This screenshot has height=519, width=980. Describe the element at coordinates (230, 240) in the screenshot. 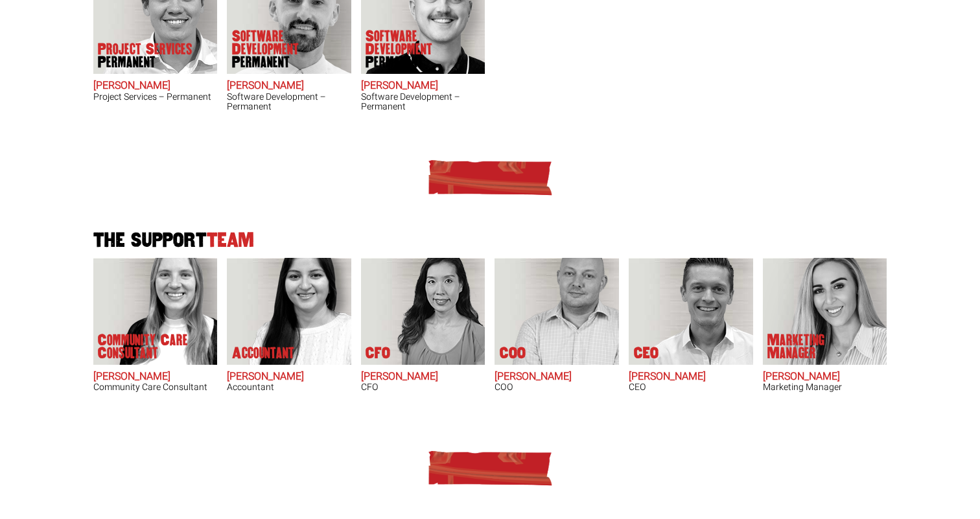

I see `span: Team` at that location.